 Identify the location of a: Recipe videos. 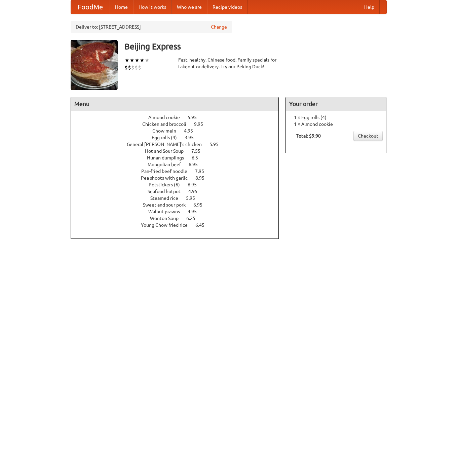
(228, 7).